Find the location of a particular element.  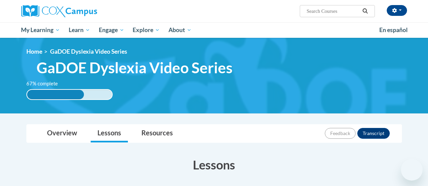

span: My Learning is located at coordinates (40, 30).